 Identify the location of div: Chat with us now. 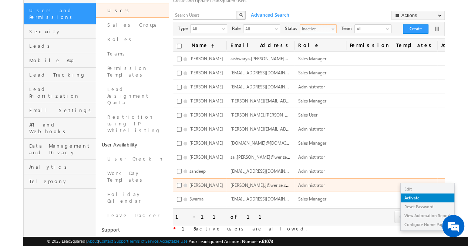
(81, 44).